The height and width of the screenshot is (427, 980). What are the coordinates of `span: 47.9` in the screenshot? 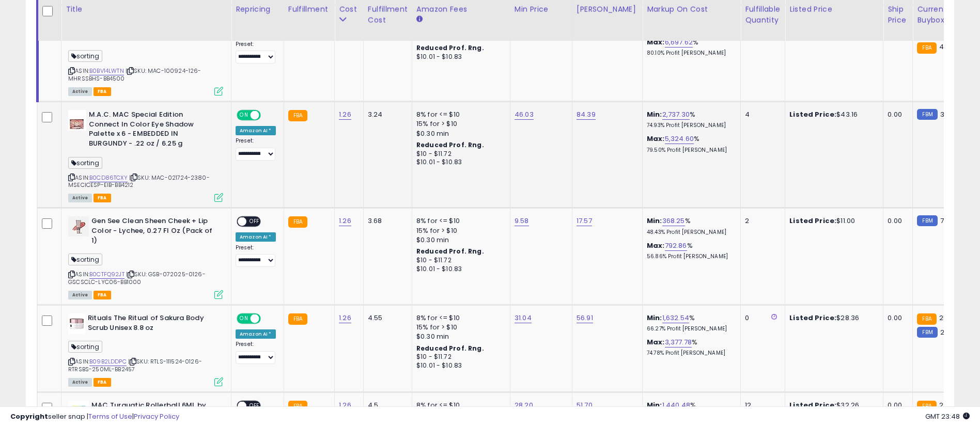 It's located at (947, 47).